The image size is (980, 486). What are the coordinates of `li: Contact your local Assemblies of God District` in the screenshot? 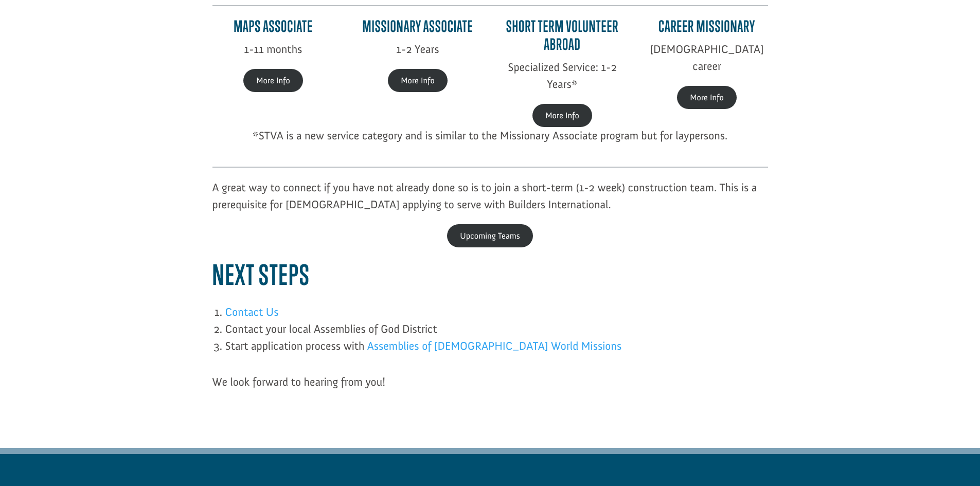 It's located at (497, 328).